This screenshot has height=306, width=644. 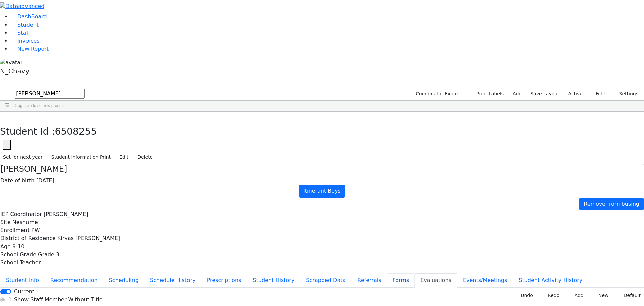 I want to click on label: IEP Coordinator, so click(x=21, y=215).